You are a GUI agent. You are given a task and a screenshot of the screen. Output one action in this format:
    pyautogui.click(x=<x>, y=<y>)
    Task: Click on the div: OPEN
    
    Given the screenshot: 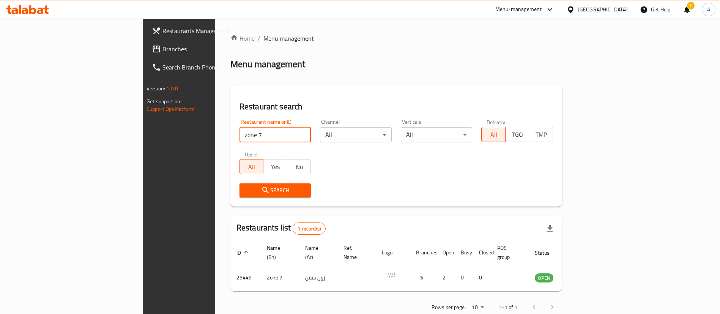 What is the action you would take?
    pyautogui.click(x=544, y=278)
    